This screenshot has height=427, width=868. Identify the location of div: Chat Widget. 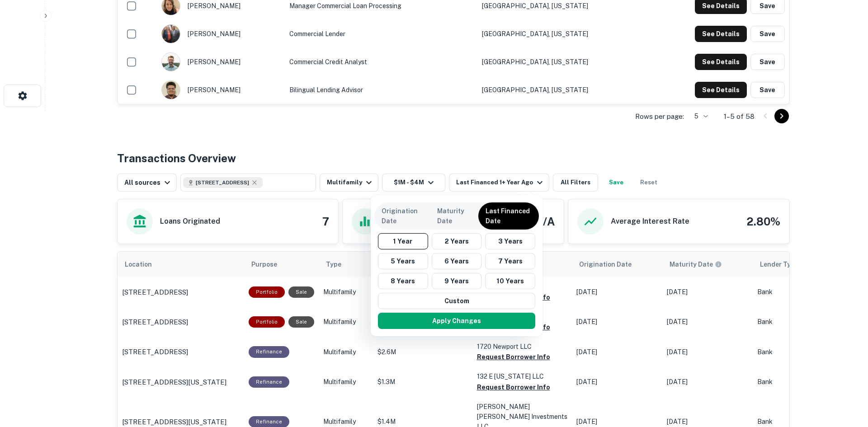
(845, 376).